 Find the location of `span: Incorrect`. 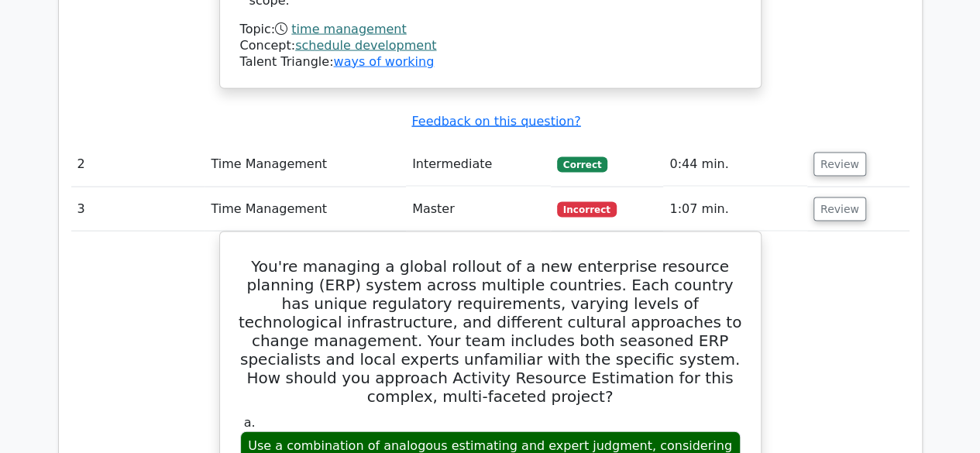

span: Incorrect is located at coordinates (587, 210).